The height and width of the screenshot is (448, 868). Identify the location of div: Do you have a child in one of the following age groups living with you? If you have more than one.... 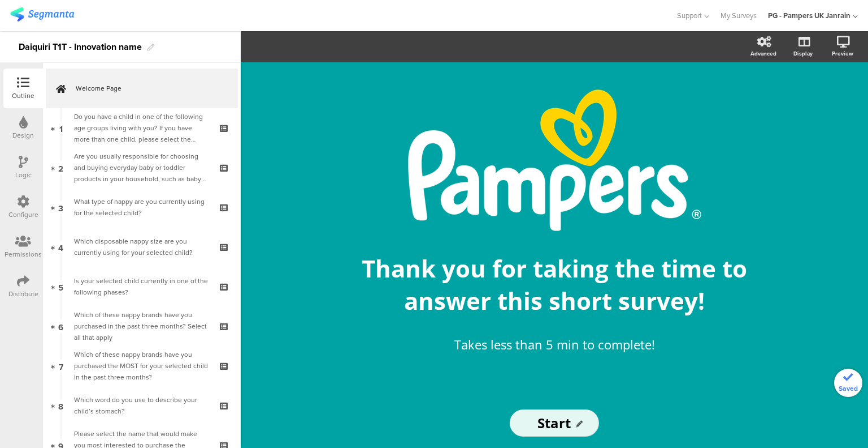
(142, 128).